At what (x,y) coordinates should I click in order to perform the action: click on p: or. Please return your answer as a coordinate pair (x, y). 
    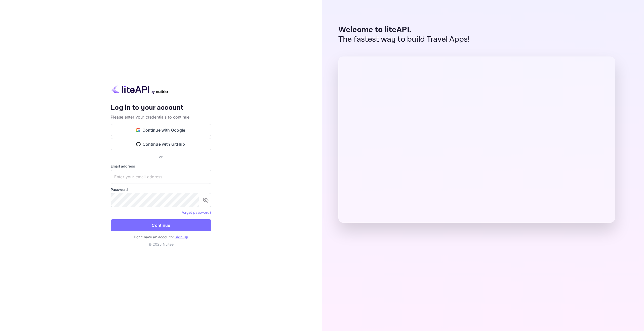
    Looking at the image, I should click on (161, 157).